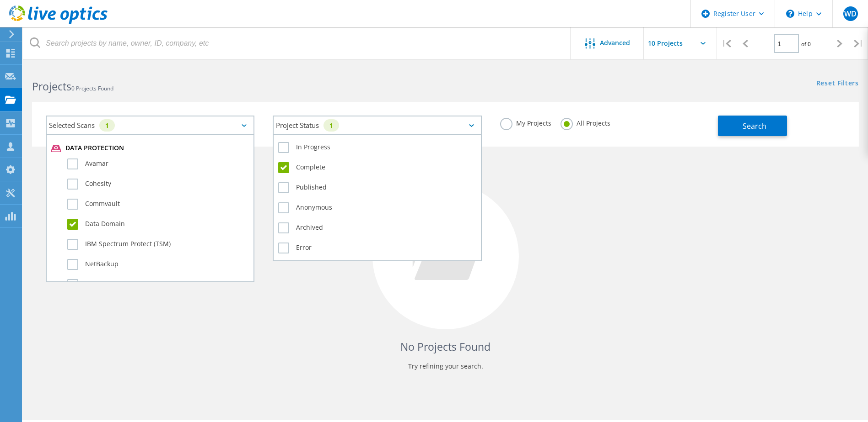 Image resolution: width=868 pixels, height=422 pixels. What do you see at coordinates (805, 44) in the screenshot?
I see `span: of 0` at bounding box center [805, 44].